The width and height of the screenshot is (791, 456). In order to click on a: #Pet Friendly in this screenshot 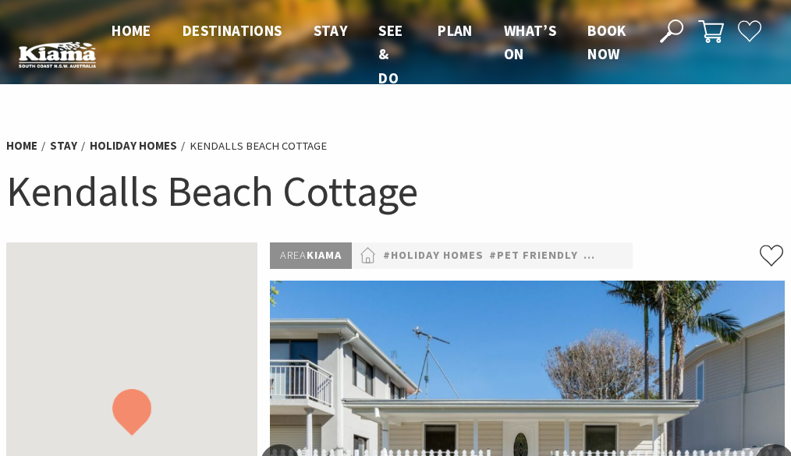, I will do `click(533, 256)`.